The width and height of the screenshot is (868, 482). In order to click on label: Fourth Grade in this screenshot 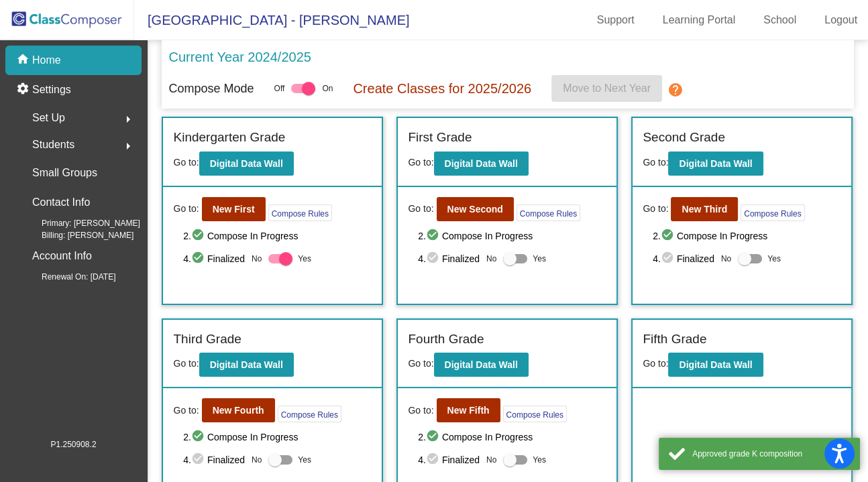, I will do `click(446, 339)`.